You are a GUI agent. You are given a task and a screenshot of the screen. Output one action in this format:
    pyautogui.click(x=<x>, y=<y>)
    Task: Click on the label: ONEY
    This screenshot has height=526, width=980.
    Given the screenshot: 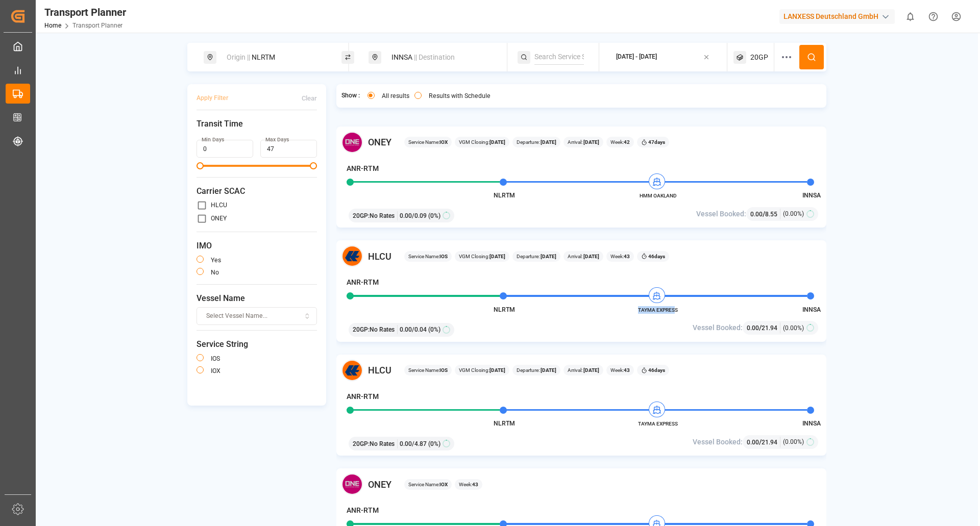 What is the action you would take?
    pyautogui.click(x=218, y=218)
    